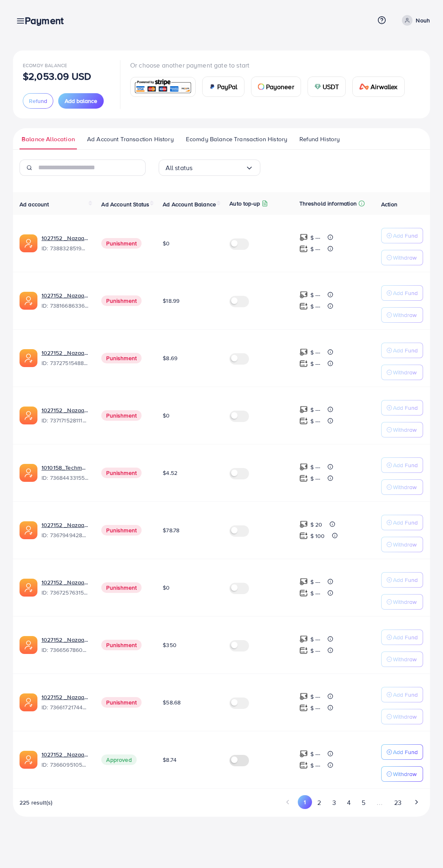  I want to click on span: $58.68, so click(172, 702).